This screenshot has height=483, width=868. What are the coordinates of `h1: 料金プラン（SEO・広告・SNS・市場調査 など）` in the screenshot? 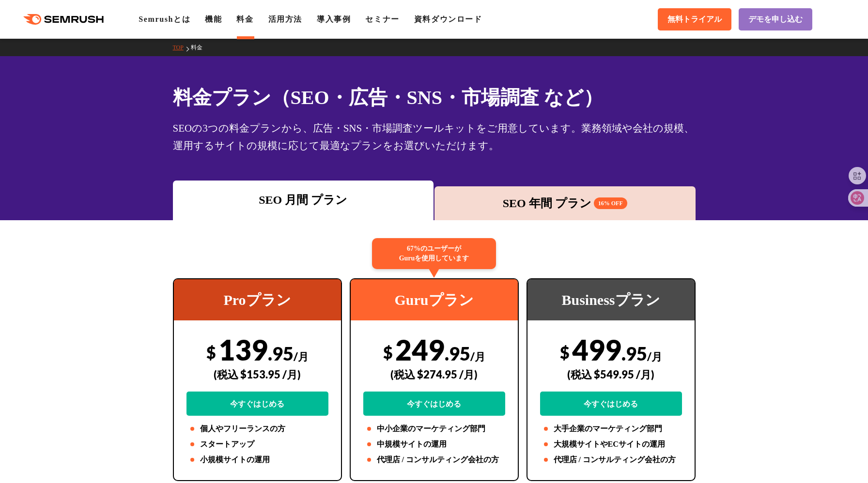 It's located at (434, 97).